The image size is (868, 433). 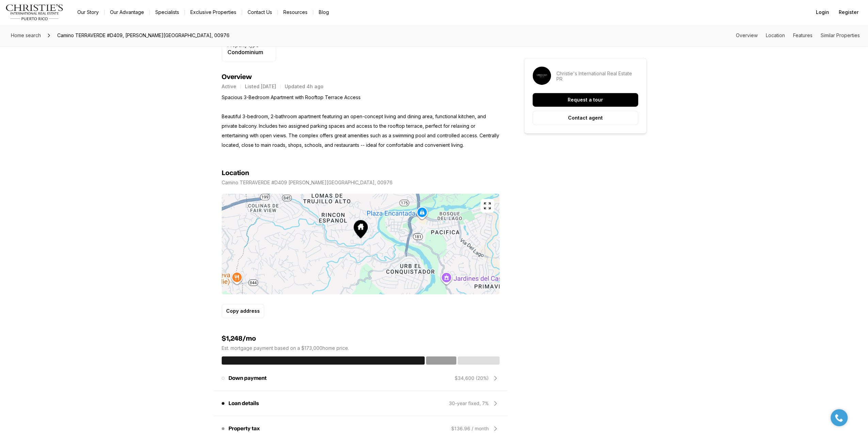 I want to click on span: Login, so click(x=823, y=12).